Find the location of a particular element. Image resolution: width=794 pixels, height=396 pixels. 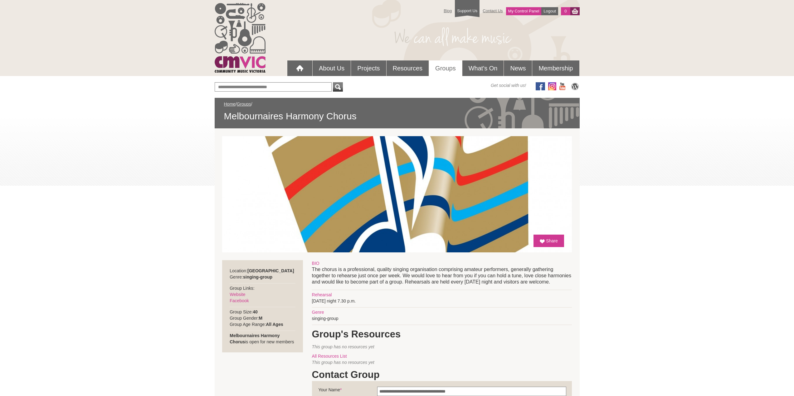

p: The chorus is a professional, quality singing organisation comprising amateur performers, general... is located at coordinates (442, 276).